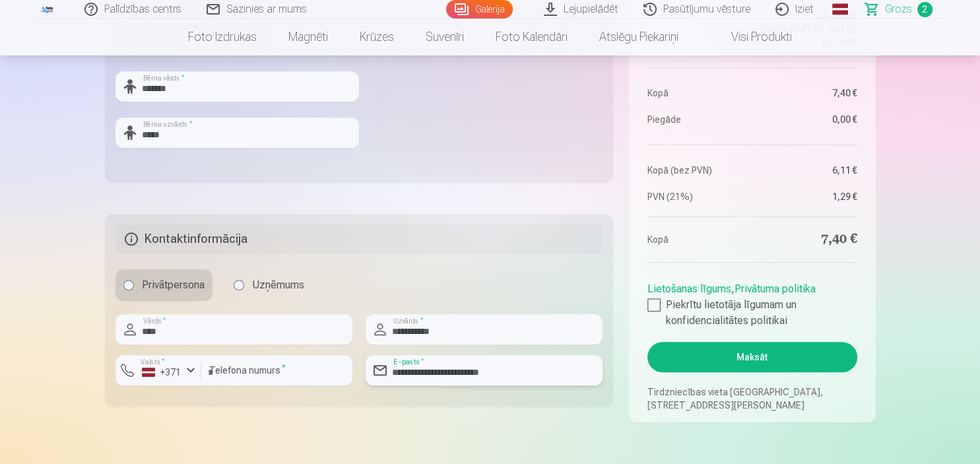 This screenshot has height=464, width=980. Describe the element at coordinates (162, 372) in the screenshot. I see `div: +371` at that location.